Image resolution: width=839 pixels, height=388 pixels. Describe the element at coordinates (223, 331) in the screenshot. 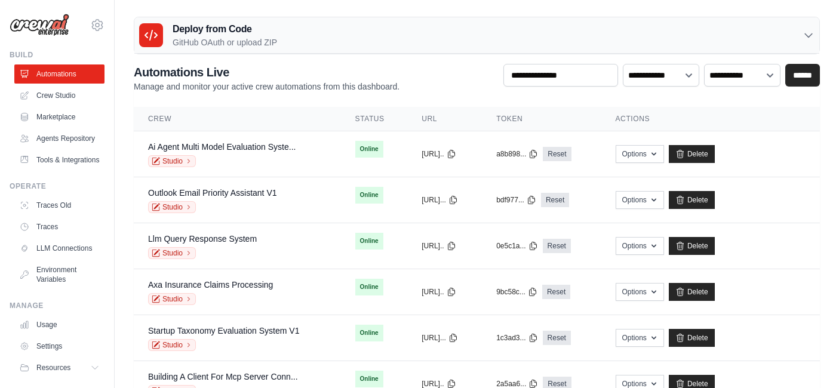

I see `a: Startup Taxonomy Evaluation System V1` at that location.